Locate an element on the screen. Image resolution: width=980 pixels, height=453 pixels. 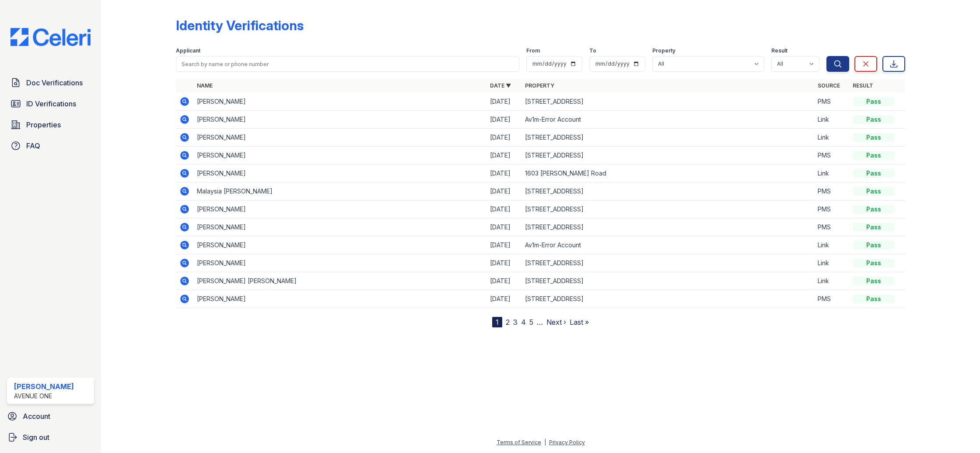
a: Properties is located at coordinates (50, 125).